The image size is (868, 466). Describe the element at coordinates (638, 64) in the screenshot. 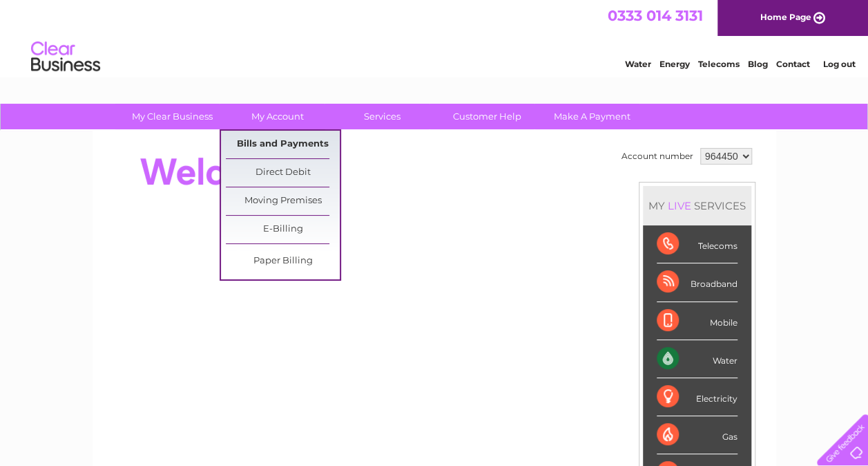

I see `a: Water` at that location.